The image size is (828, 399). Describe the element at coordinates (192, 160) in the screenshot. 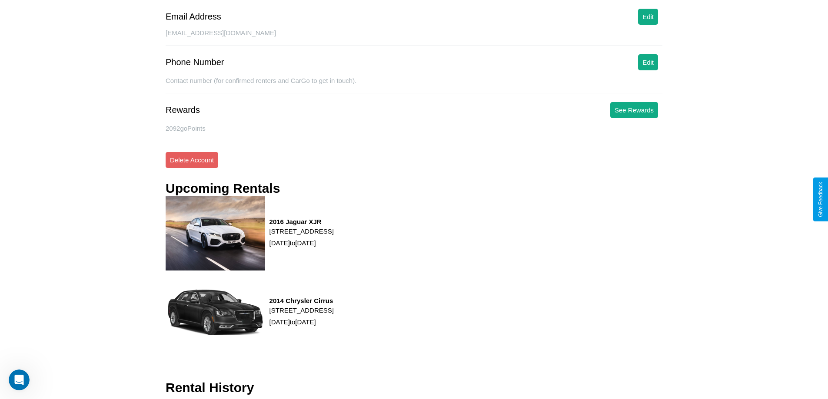

I see `button: Delete Account` at that location.